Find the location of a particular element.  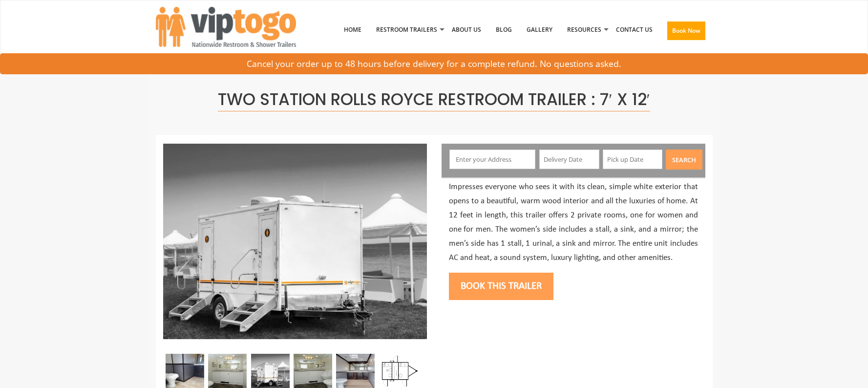

button: Search is located at coordinates (684, 160).